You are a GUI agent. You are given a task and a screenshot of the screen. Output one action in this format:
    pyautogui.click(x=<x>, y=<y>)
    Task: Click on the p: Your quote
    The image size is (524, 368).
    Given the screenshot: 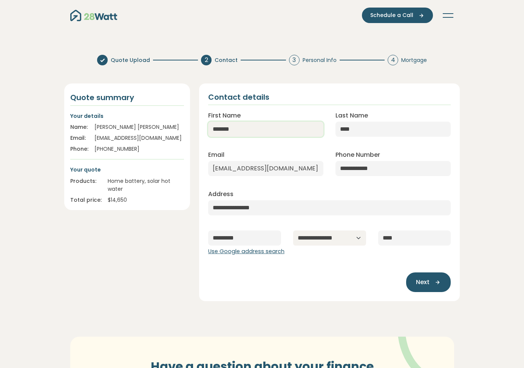 What is the action you would take?
    pyautogui.click(x=127, y=170)
    